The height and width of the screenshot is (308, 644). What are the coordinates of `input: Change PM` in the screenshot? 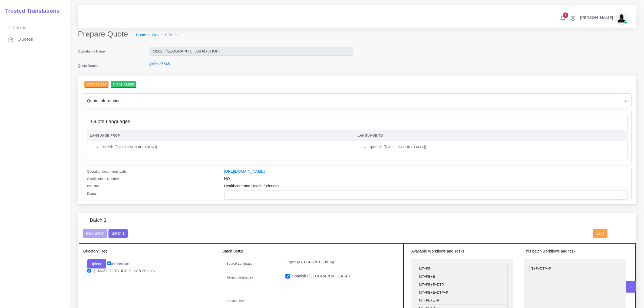 It's located at (96, 84).